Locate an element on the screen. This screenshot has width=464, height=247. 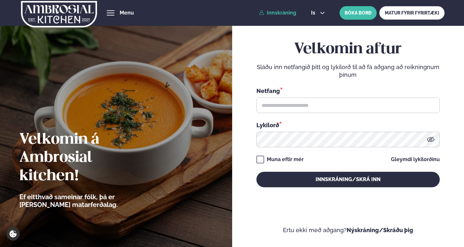
a: Cookie settings is located at coordinates (13, 234).